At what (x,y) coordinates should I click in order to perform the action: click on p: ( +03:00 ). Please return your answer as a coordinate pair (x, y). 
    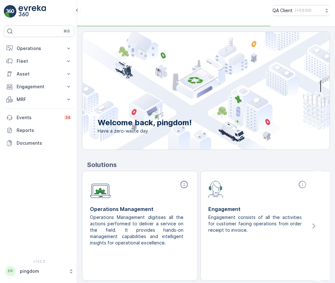
    Looking at the image, I should click on (303, 11).